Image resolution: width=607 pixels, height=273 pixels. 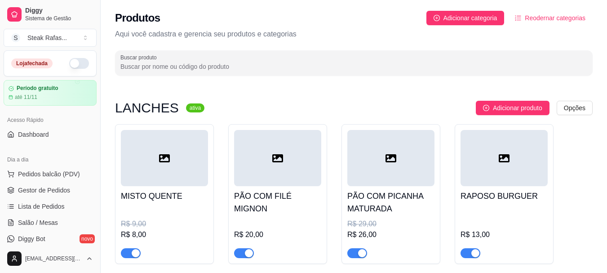 What do you see at coordinates (50, 174) in the screenshot?
I see `button: Pedidos balcão (PDV)` at bounding box center [50, 174].